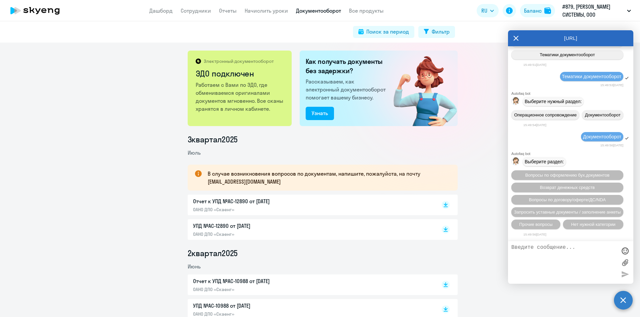 Image resolution: width=640 pixels, height=317 pixels. What do you see at coordinates (602, 115) in the screenshot?
I see `button: Документооборот` at bounding box center [602, 115].